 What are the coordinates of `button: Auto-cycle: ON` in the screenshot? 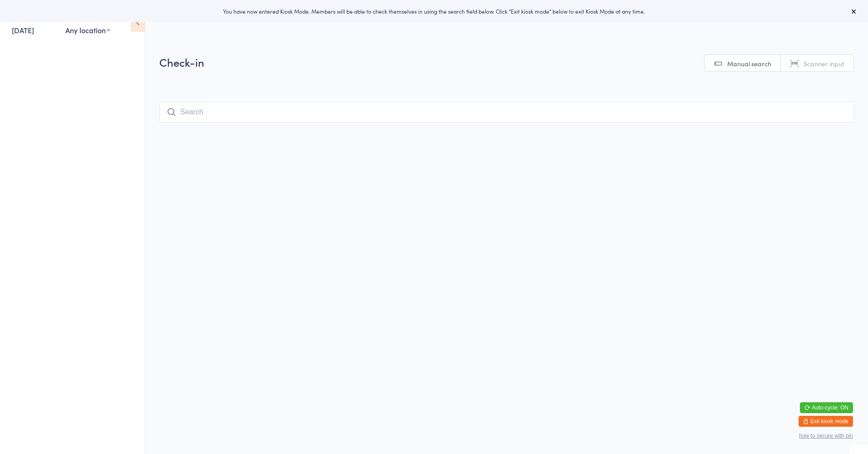 It's located at (826, 408).